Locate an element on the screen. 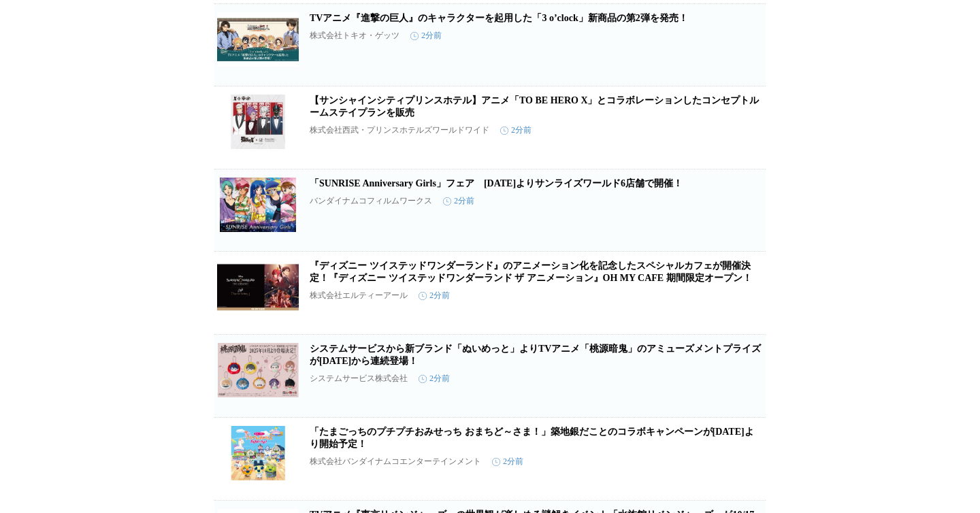 The image size is (980, 513). a: TVアニメ『進撃の巨人』のキャラクターを起用した「3 o’clock」新商品の第2弾を発売！ is located at coordinates (499, 18).